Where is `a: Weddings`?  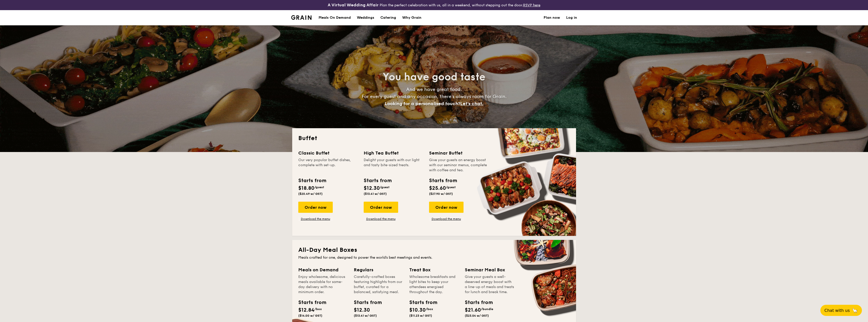 a: Weddings is located at coordinates (366, 17).